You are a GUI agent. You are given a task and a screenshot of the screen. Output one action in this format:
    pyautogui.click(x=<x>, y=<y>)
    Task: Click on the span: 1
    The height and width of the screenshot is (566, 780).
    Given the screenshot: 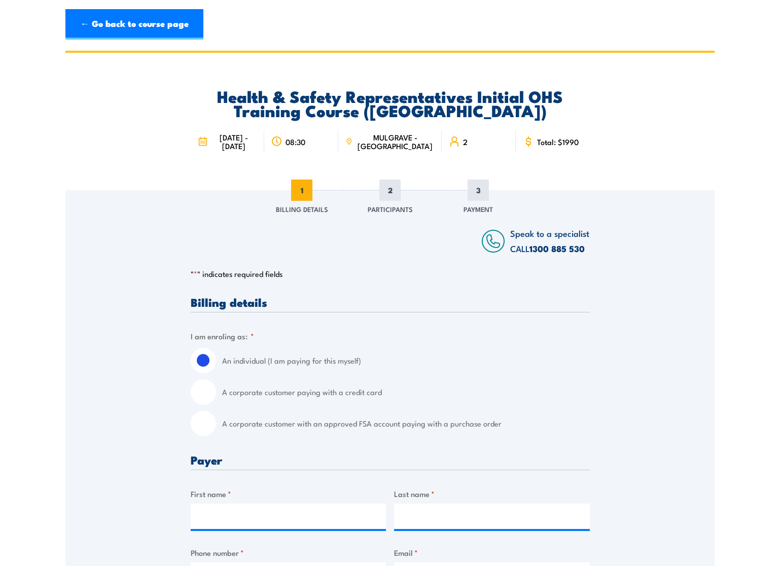 What is the action you would take?
    pyautogui.click(x=302, y=190)
    